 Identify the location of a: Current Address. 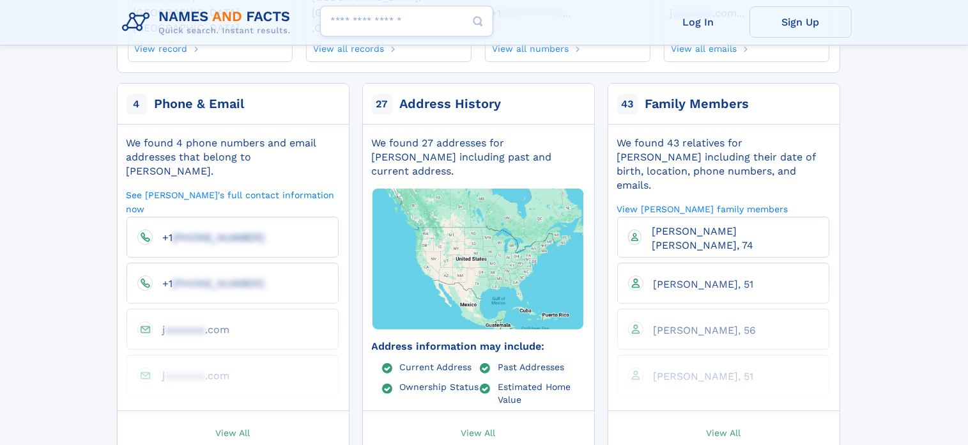
(436, 366).